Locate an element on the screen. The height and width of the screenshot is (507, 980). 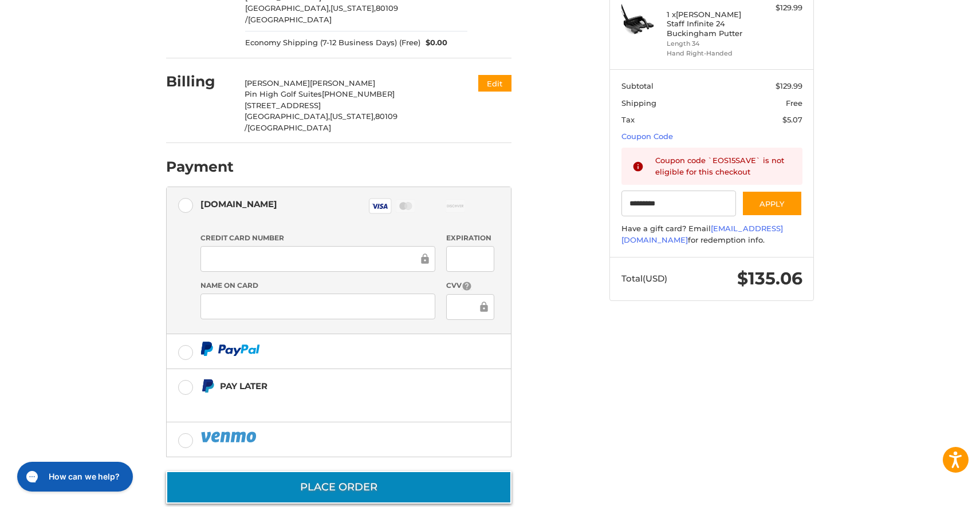
label: Credit Card Number is located at coordinates (317, 238).